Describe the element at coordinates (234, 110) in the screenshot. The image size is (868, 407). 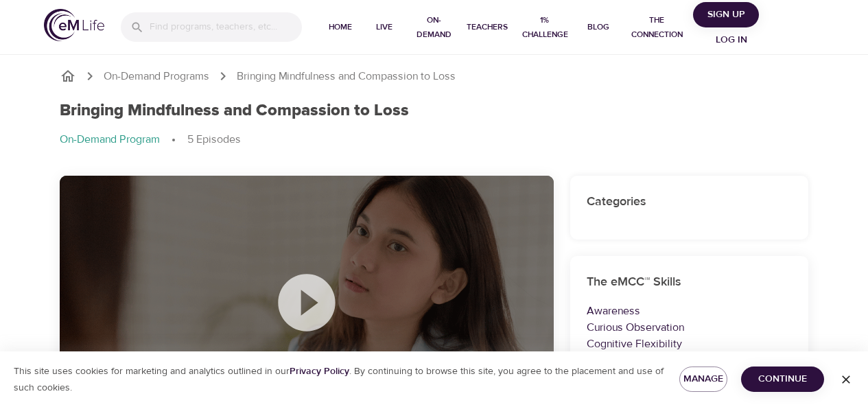
I see `h1: Bringing Mindfulness and Compassion to Loss` at that location.